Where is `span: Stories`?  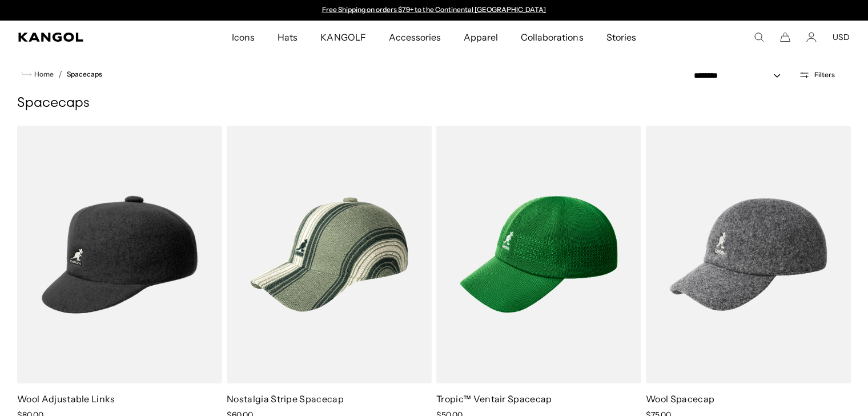 span: Stories is located at coordinates (621, 37).